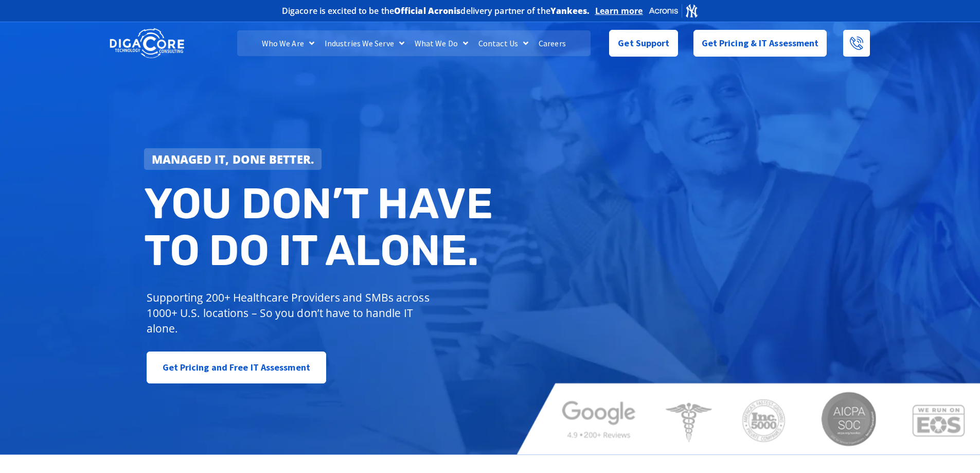  I want to click on h2: You don’t have to do IT alone., so click(321, 227).